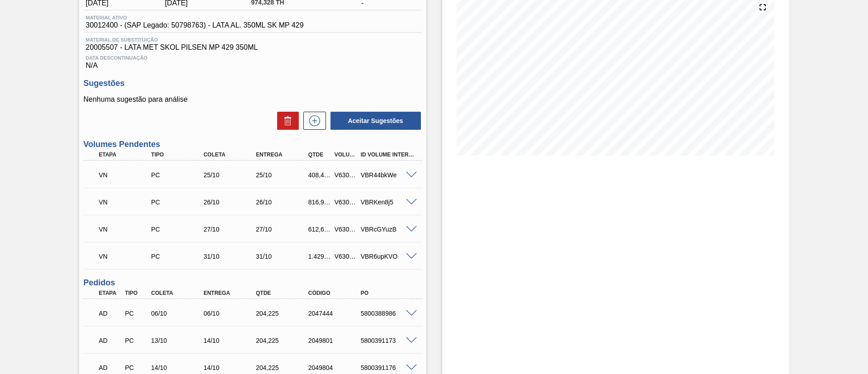  Describe the element at coordinates (253, 58) in the screenshot. I see `span: Data Descontinuação` at that location.